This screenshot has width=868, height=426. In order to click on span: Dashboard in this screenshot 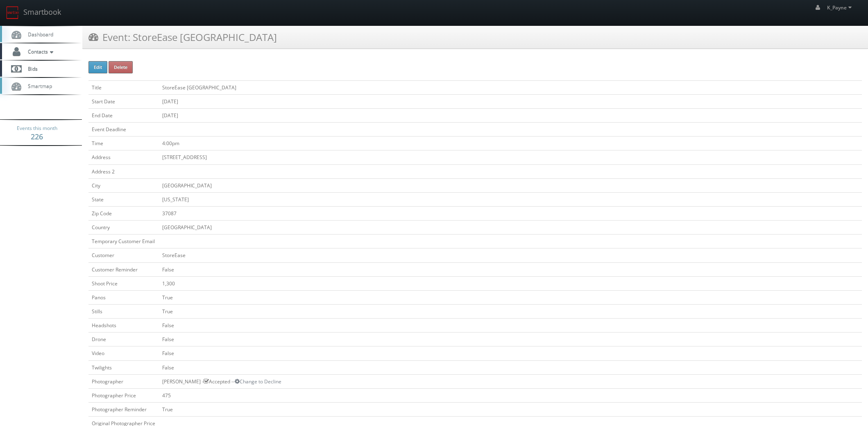, I will do `click(39, 34)`.